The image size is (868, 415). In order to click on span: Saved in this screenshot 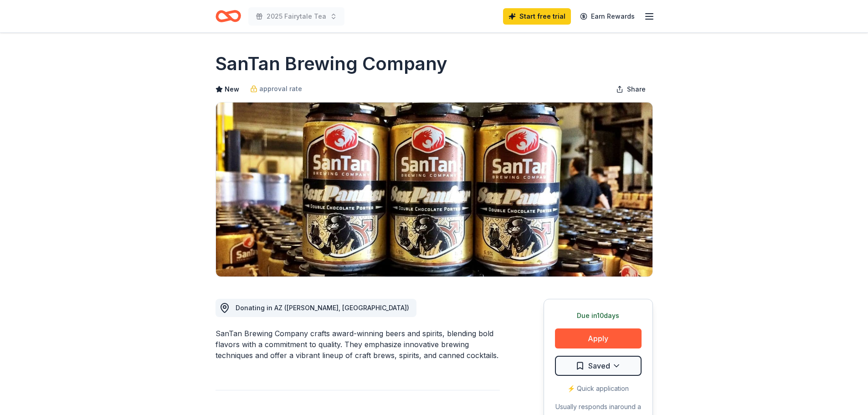, I will do `click(600, 366)`.